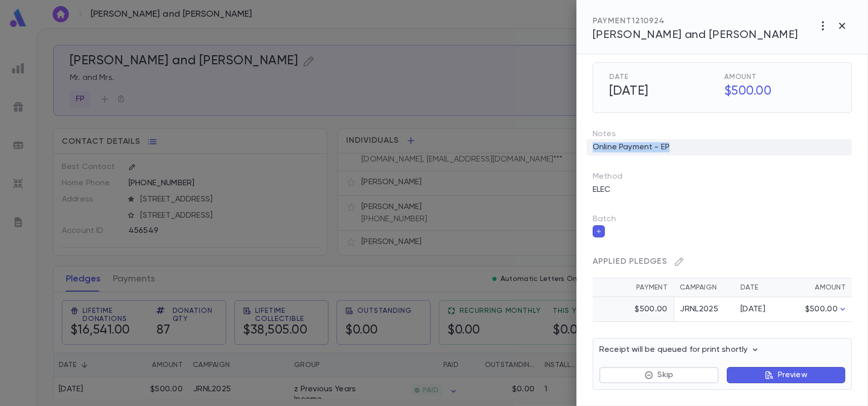 The height and width of the screenshot is (406, 868). I want to click on button: Preview, so click(786, 375).